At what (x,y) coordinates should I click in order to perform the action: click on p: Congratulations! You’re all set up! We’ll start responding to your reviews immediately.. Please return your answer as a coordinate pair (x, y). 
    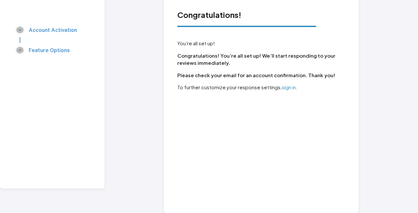
    Looking at the image, I should click on (261, 59).